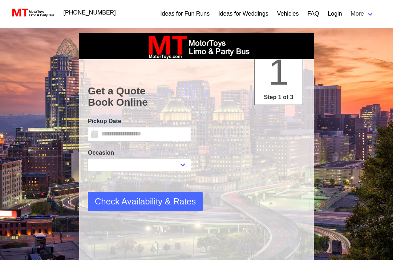 The width and height of the screenshot is (393, 260). Describe the element at coordinates (139, 153) in the screenshot. I see `label: Occasion` at that location.